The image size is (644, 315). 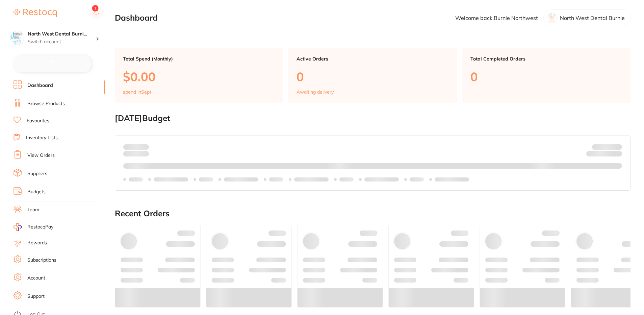 I want to click on p: month, so click(x=136, y=154).